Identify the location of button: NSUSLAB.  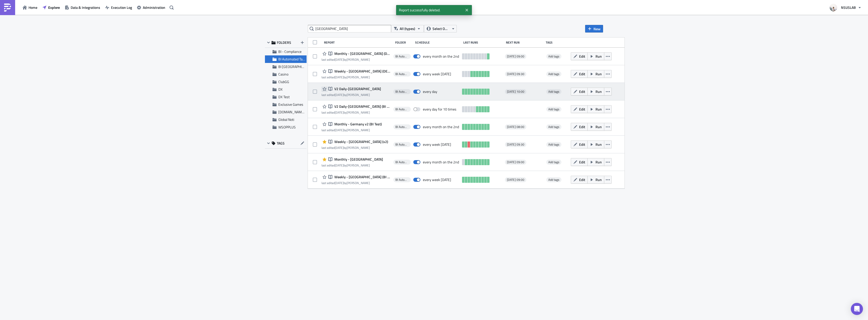
(846, 7).